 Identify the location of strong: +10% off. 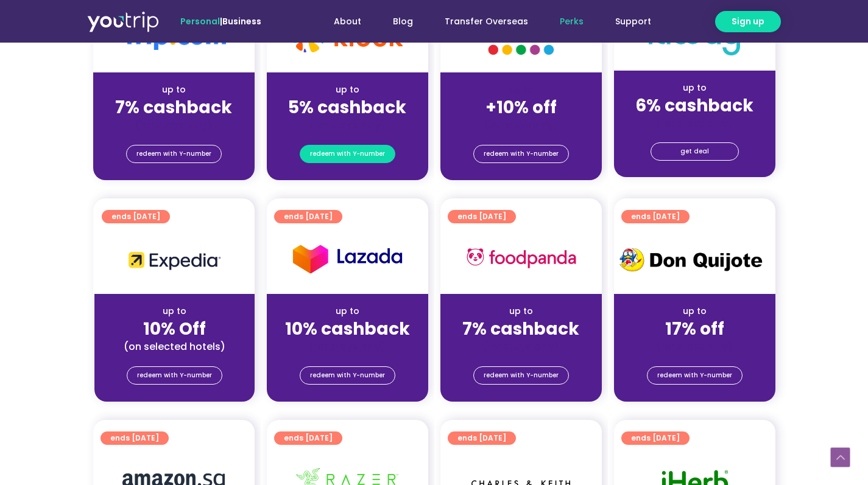
(521, 107).